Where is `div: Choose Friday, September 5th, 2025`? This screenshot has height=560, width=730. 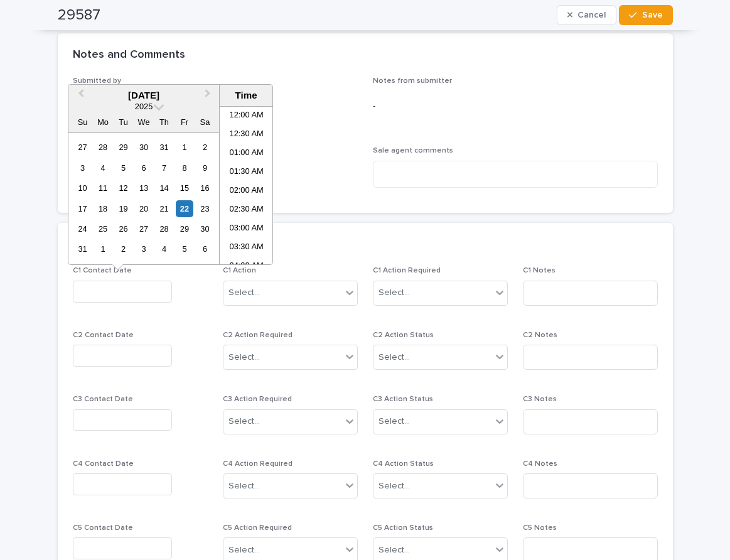
div: Choose Friday, September 5th, 2025 is located at coordinates (184, 248).